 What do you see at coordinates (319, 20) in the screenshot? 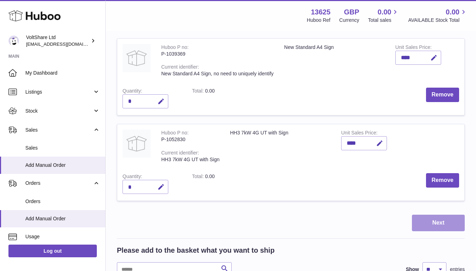
I see `div: Huboo Ref` at bounding box center [319, 20].